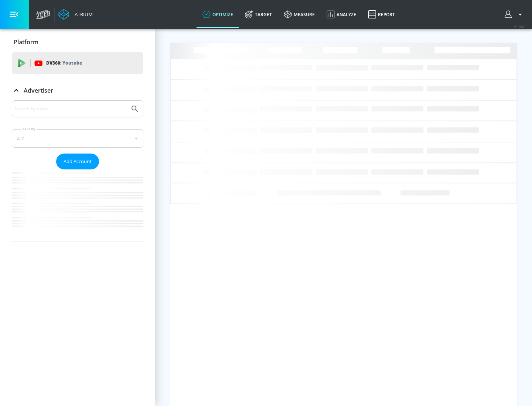  I want to click on div: DV360: Youtube, so click(78, 63).